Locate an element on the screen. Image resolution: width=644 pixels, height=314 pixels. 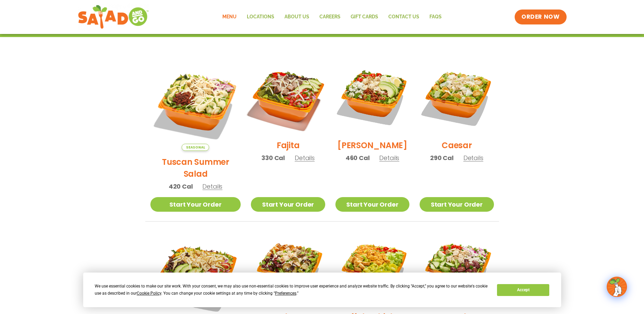
a: Contact Us is located at coordinates (404, 17).